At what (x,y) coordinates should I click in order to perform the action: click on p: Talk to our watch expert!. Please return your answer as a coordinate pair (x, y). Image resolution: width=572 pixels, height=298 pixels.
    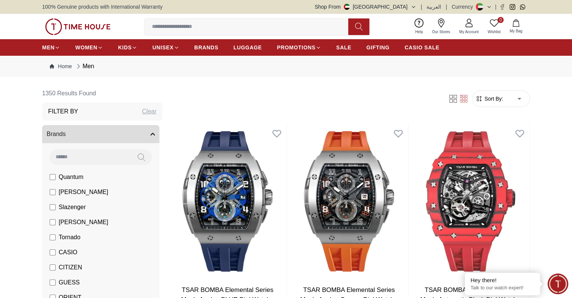
    Looking at the image, I should click on (503, 287).